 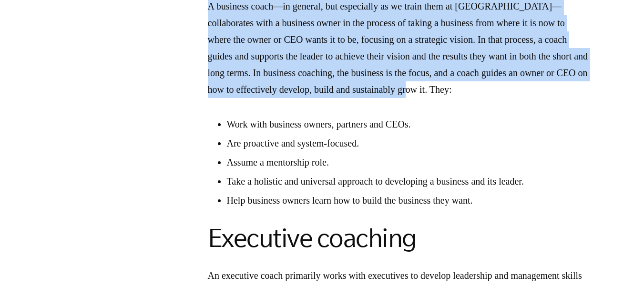 I want to click on li: Work with business owners, partners and CEOs., so click(x=408, y=124).